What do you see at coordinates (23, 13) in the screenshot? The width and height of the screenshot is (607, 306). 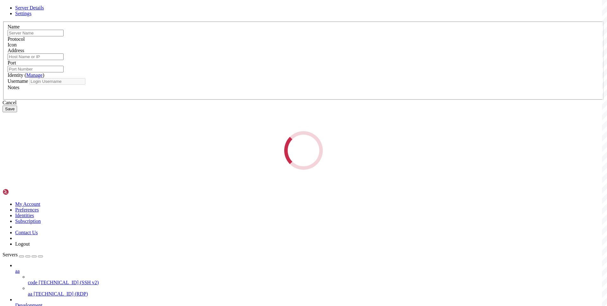 I see `span: Settings` at bounding box center [23, 13].